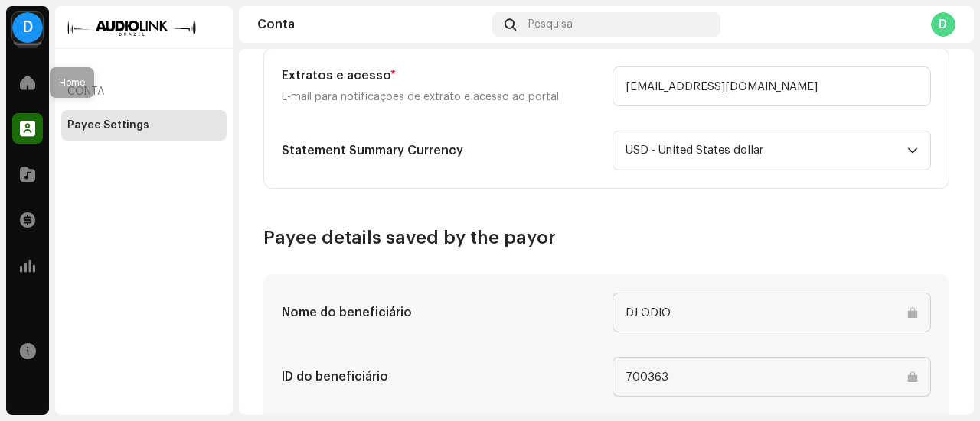 The height and width of the screenshot is (421, 980). Describe the element at coordinates (771, 86) in the screenshot. I see `input: Digite o e-mail` at that location.